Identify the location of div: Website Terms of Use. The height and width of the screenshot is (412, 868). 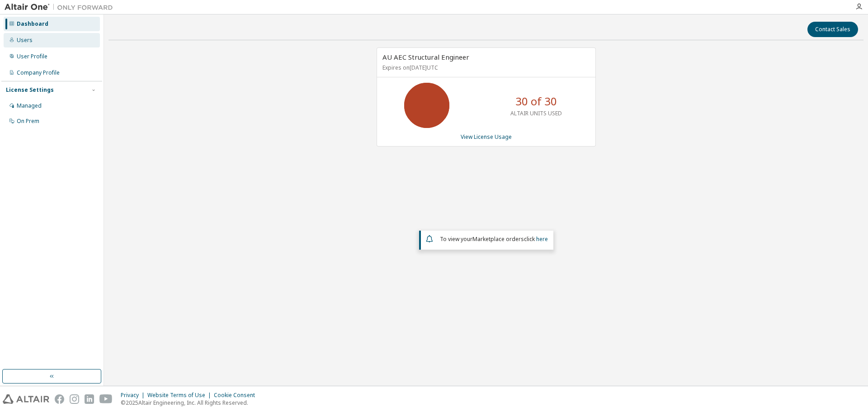
(180, 395).